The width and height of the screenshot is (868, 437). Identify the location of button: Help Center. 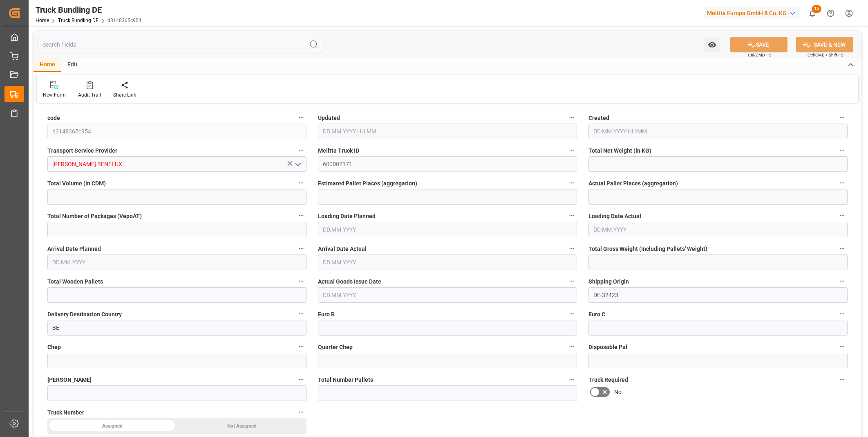
(830, 13).